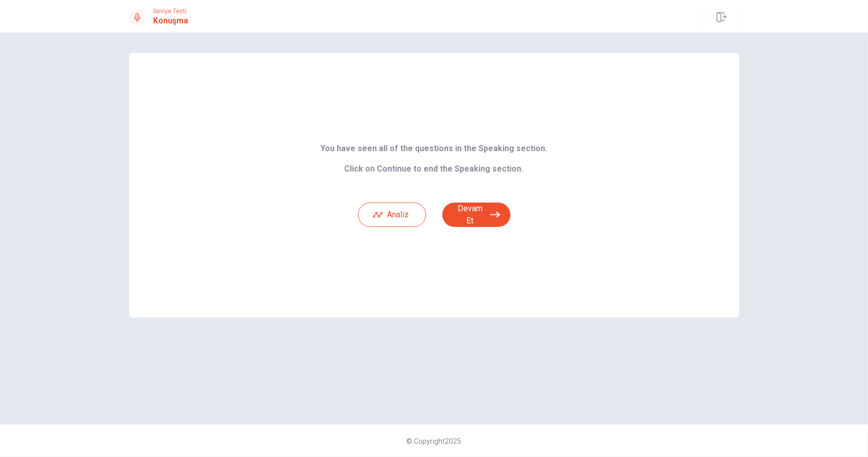 The width and height of the screenshot is (868, 457). Describe the element at coordinates (392, 214) in the screenshot. I see `a: Analiz` at that location.